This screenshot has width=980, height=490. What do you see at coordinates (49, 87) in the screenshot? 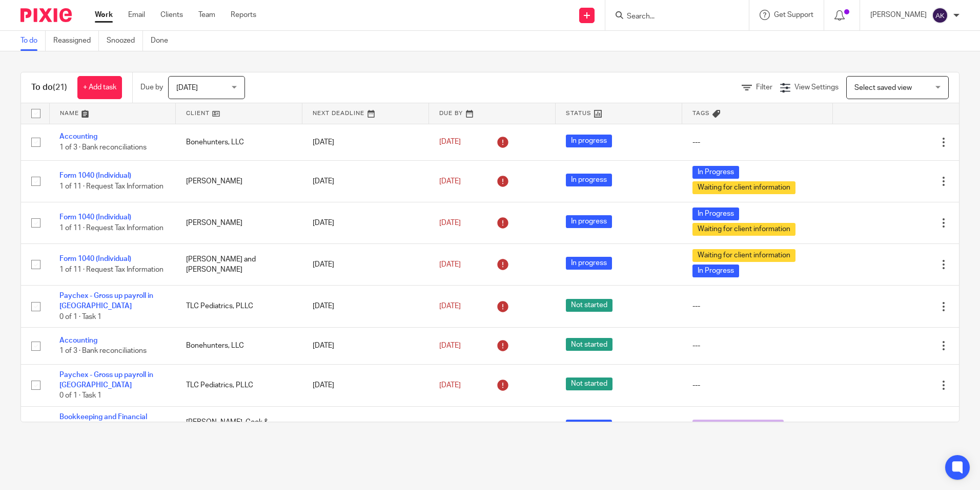
I see `h1: To do` at bounding box center [49, 87].